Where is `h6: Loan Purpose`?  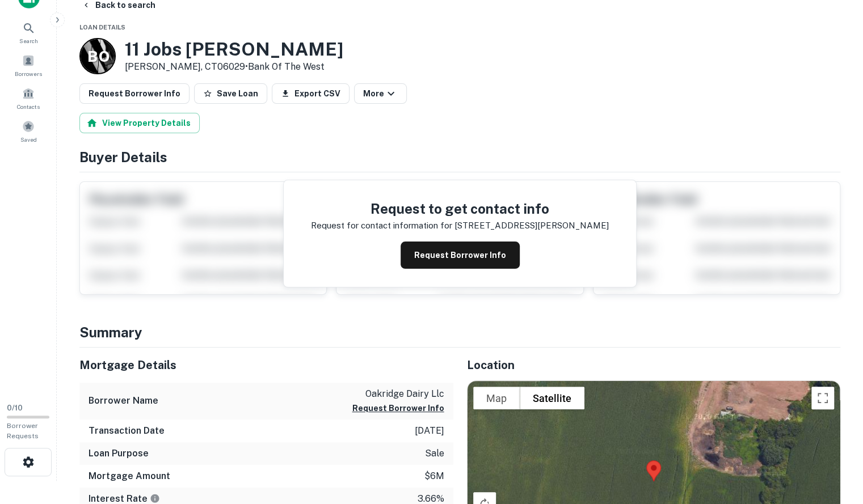
h6: Loan Purpose is located at coordinates (119, 454).